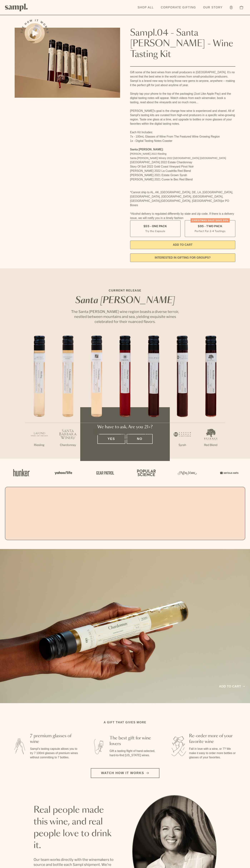 The height and width of the screenshot is (868, 250). What do you see at coordinates (35, 33) in the screenshot?
I see `button: See how it works` at bounding box center [35, 33].